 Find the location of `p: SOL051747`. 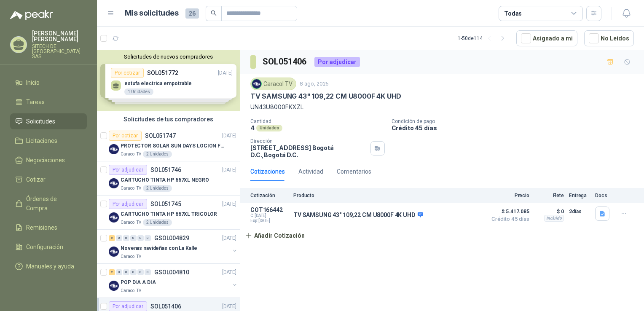

p: SOL051747 is located at coordinates (160, 136).